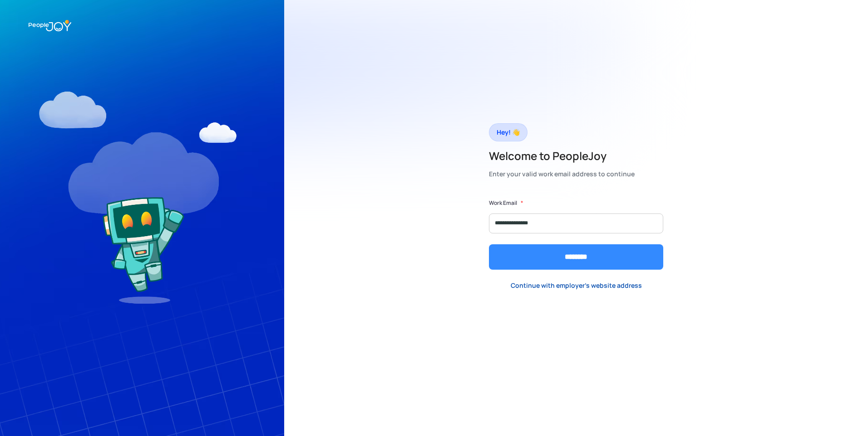  I want to click on h2: Welcome to PeopleJoy, so click(561, 156).